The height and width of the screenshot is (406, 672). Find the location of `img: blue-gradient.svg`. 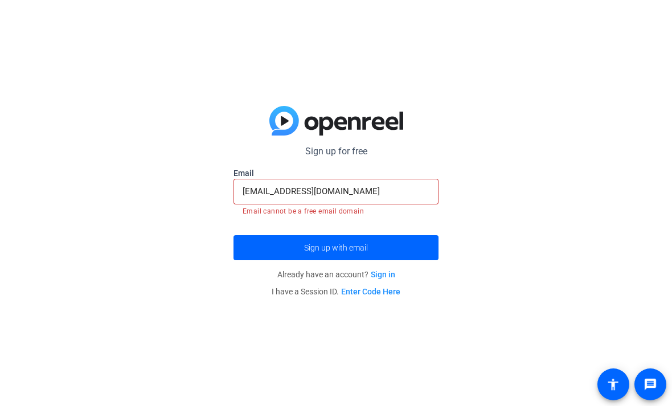

img: blue-gradient.svg is located at coordinates (336, 121).